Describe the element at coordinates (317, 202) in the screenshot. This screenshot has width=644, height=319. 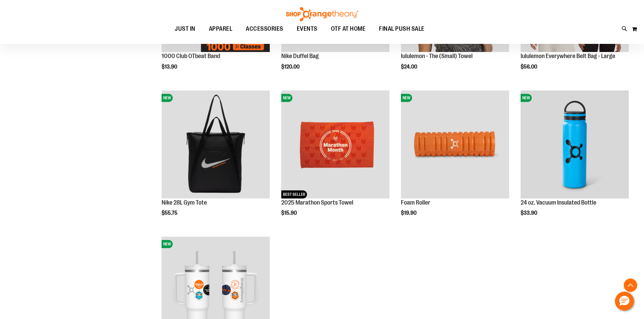
I see `a: 2025 Marathon Sports Towel` at that location.